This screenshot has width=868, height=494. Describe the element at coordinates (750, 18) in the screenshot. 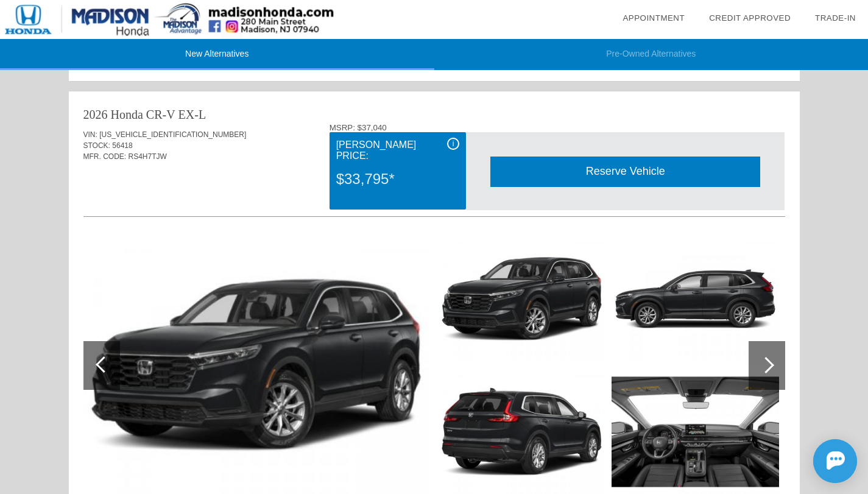

I see `a: Credit Approved` at that location.